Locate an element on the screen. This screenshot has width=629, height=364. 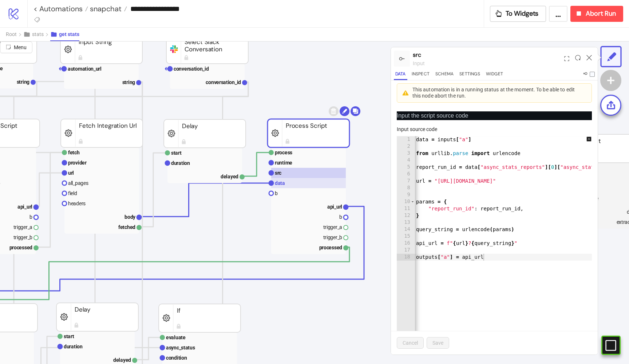
text: data is located at coordinates (280, 183).